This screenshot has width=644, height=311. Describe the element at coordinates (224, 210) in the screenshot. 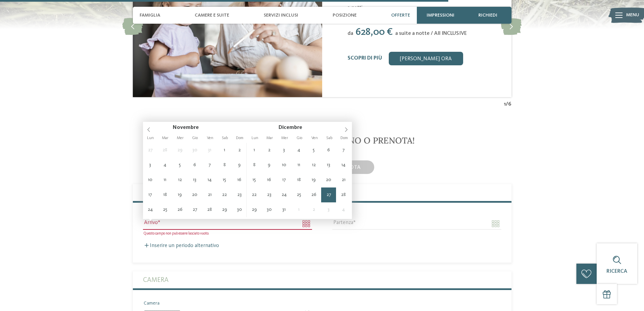

I see `span: Novembre 29, 2025` at that location.